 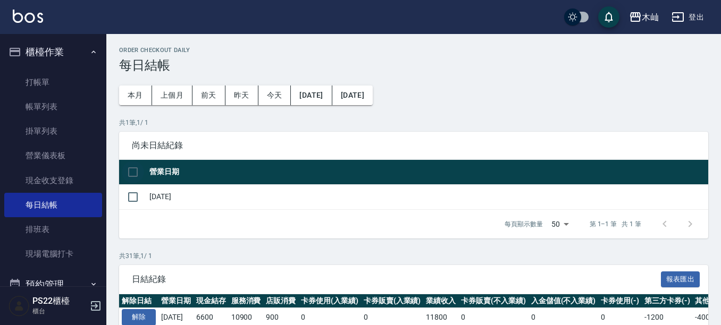 I want to click on th: 卡券販賣(不入業績), so click(x=493, y=301).